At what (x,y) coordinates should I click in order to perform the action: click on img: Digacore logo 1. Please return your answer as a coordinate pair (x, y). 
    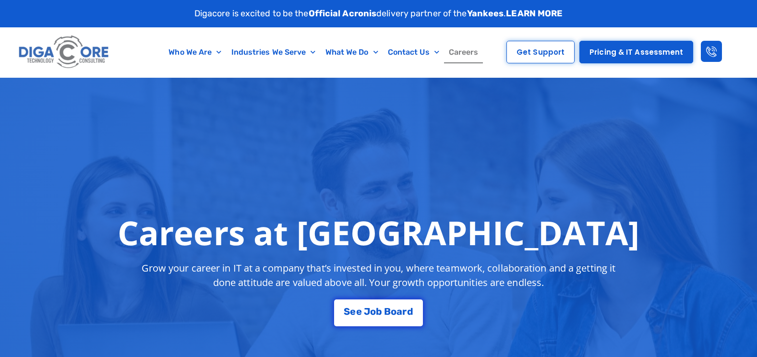
    Looking at the image, I should click on (64, 52).